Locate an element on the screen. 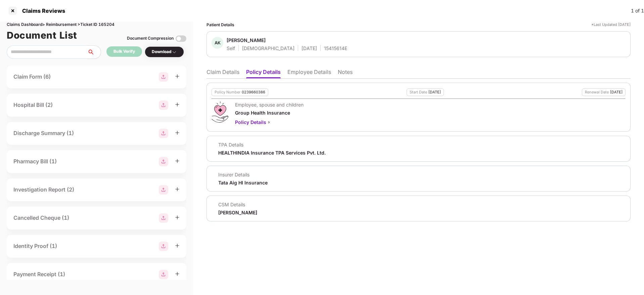  img: svg+xml;base64,PHN2ZyBpZD0iRHJvcGRvd24tMzJ4MzIiIHhtbG5zPSJodHRwOi8vd3d3LnczLm9yZy8yMDAwL3N2ZyIgd2... is located at coordinates (174, 52).